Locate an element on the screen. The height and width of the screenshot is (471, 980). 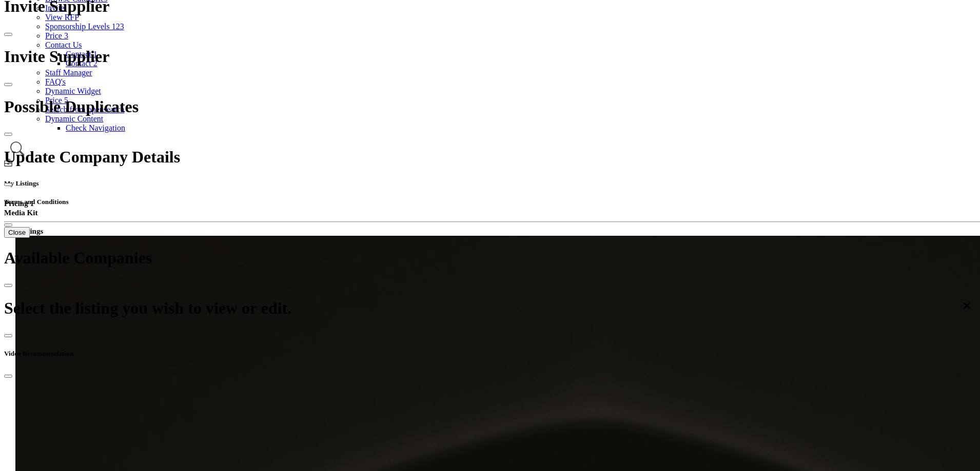
a: Search is located at coordinates (17, 148).